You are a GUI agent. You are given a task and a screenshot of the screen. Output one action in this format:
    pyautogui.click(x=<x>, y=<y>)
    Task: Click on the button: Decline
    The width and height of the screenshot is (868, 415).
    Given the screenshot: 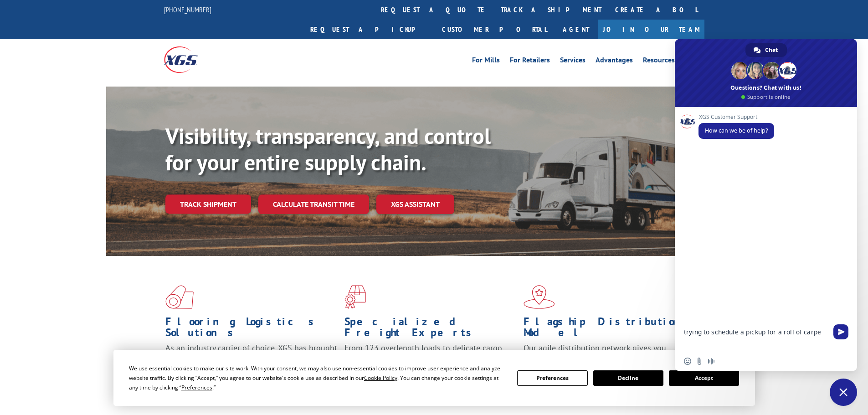 What is the action you would take?
    pyautogui.click(x=628, y=378)
    